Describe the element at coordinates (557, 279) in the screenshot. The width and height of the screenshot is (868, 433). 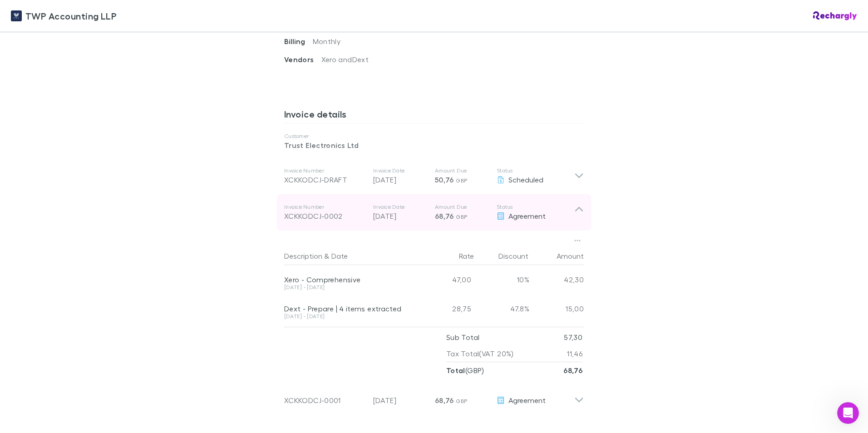
I see `div: 42,30` at that location.